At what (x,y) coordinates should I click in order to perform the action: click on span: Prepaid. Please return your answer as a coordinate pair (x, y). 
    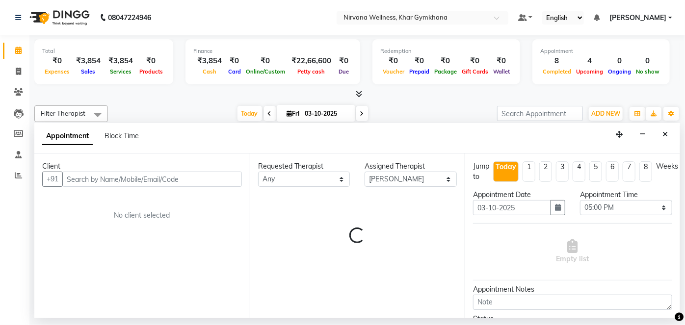
    Looking at the image, I should click on (419, 72).